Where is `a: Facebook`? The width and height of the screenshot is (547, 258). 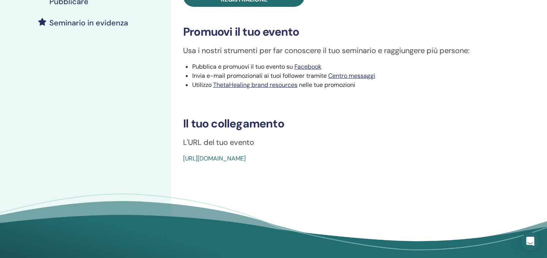
a: Facebook is located at coordinates (308, 67).